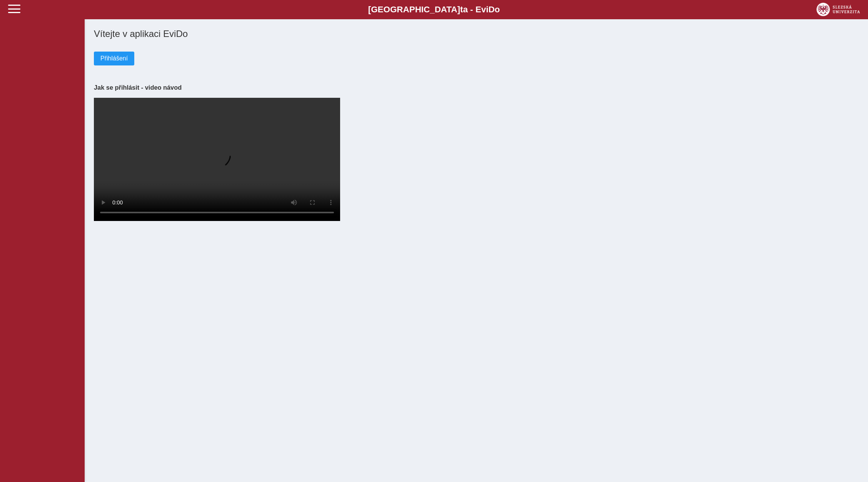  I want to click on button: Přihlášení, so click(114, 58).